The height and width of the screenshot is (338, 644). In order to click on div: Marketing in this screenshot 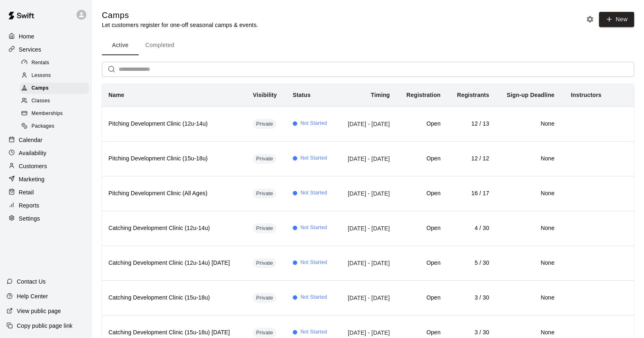, I will do `click(46, 179)`.